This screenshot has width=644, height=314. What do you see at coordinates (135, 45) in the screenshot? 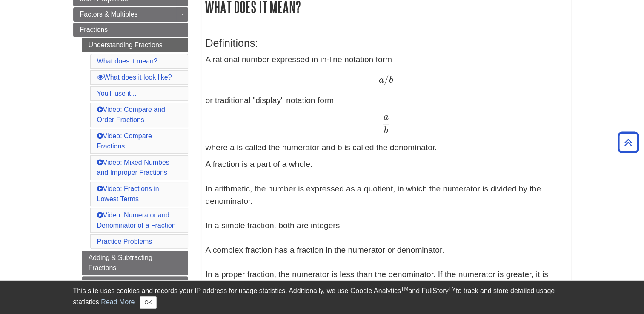
I see `a: Understanding Fractions` at bounding box center [135, 45].